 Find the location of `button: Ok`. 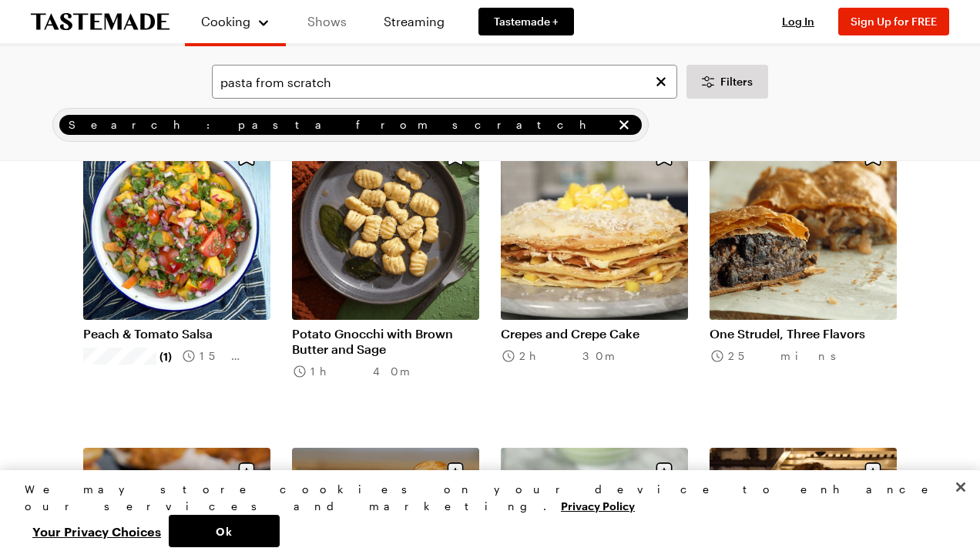

button: Ok is located at coordinates (224, 532).